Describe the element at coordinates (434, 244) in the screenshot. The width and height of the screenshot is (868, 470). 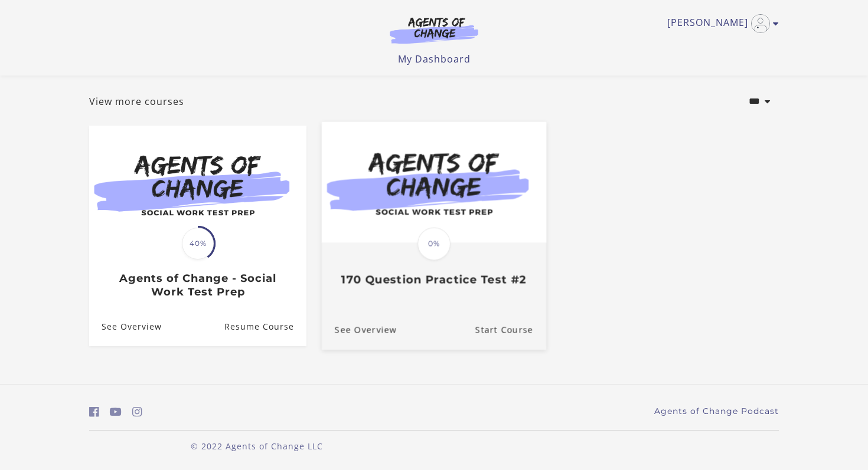
I see `span: 0%` at that location.